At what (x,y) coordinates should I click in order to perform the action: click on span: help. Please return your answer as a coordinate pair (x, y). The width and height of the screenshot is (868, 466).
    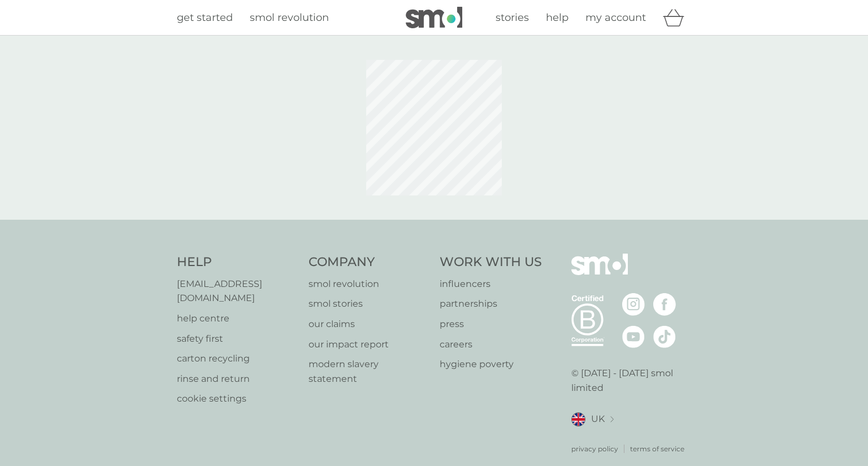
    Looking at the image, I should click on (557, 17).